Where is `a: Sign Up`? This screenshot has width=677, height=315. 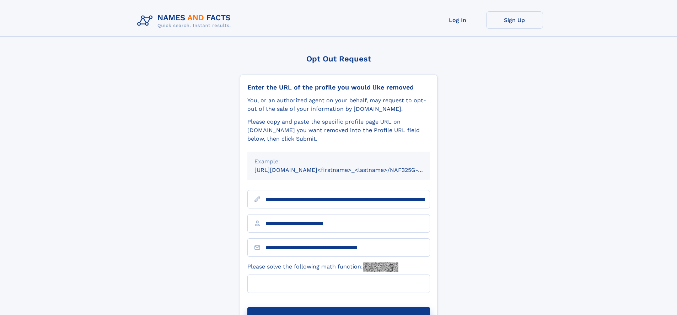
a: Sign Up is located at coordinates (515, 20).